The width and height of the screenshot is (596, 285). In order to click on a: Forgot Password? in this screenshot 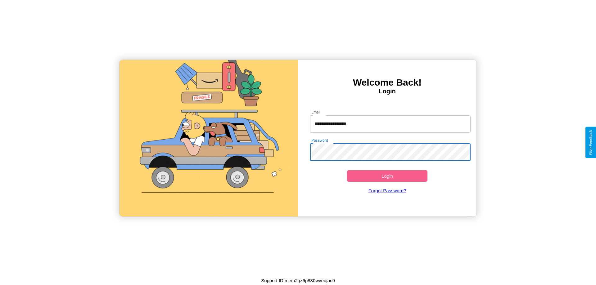, I will do `click(387, 191)`.